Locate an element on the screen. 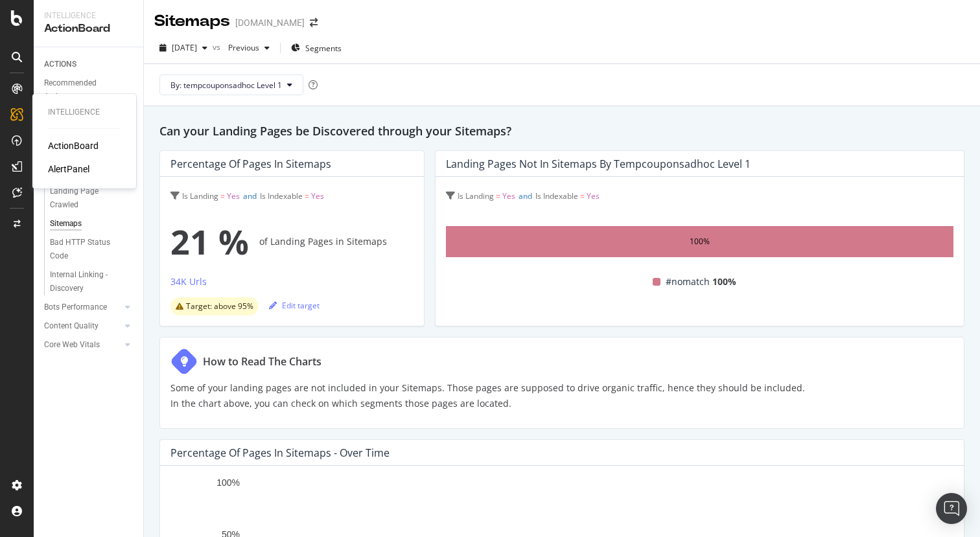 This screenshot has width=980, height=537. button: Previous is located at coordinates (249, 48).